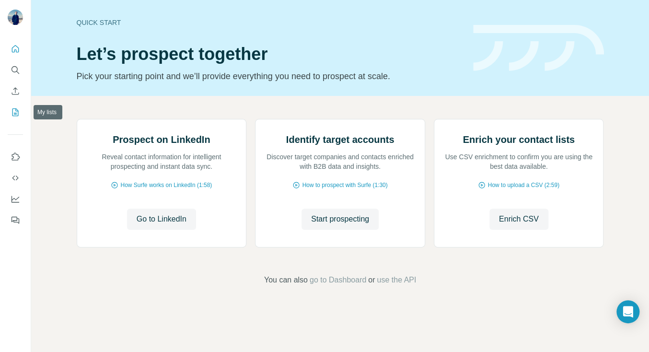 This screenshot has height=352, width=649. What do you see at coordinates (519, 162) in the screenshot?
I see `p: Use CSV enrichment to confirm you are using the best data available.` at bounding box center [519, 162].